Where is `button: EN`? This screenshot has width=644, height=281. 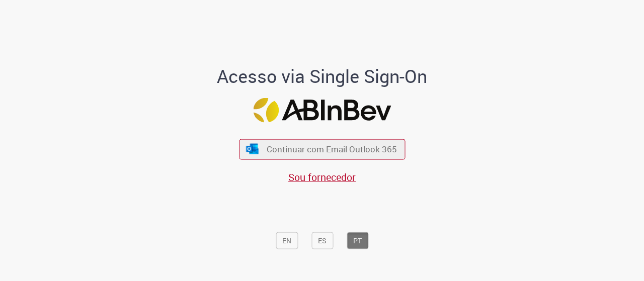 button: EN is located at coordinates (287, 240).